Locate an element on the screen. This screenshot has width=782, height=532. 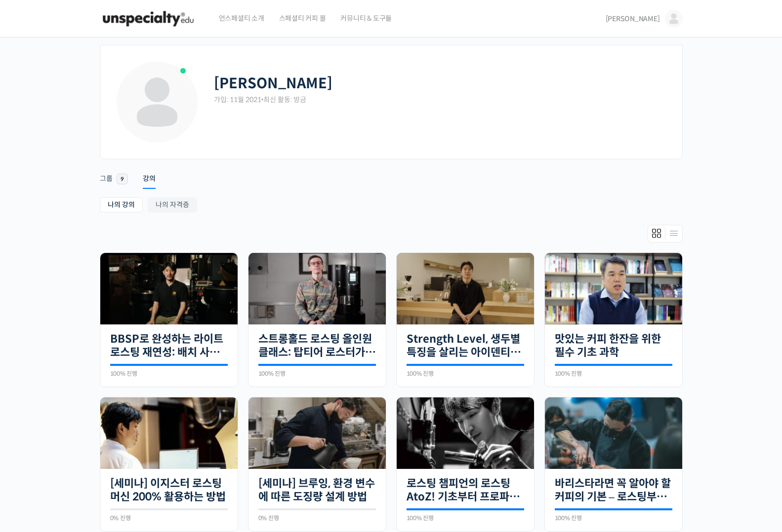
div: 강의 is located at coordinates (149, 181).